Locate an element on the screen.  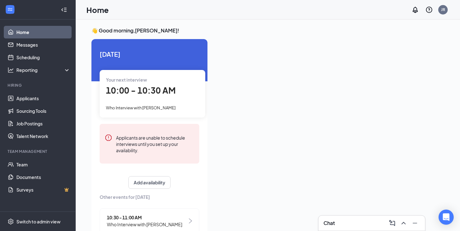
h1: Home is located at coordinates (97, 10).